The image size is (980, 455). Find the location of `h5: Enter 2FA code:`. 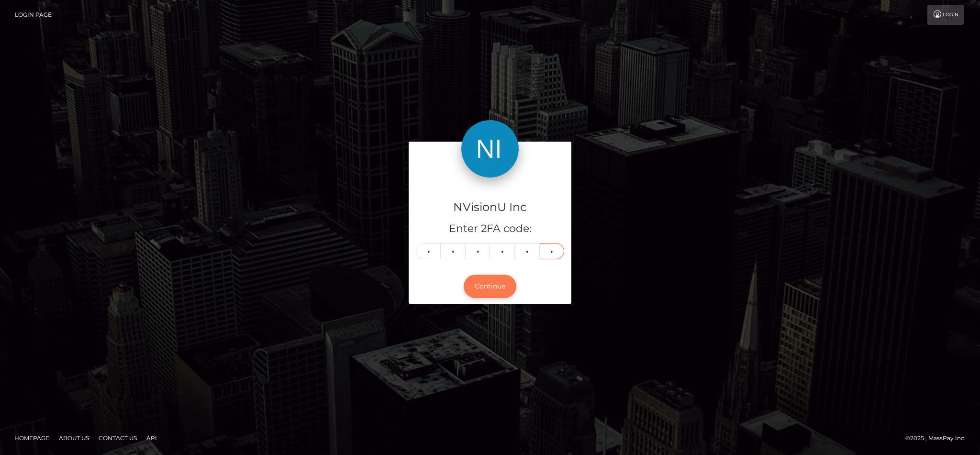

h5: Enter 2FA code: is located at coordinates (490, 229).